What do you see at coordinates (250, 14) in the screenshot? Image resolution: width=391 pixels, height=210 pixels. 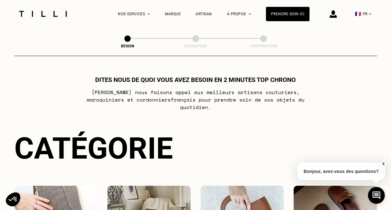 I see `img: Menu déroulant à propos` at bounding box center [250, 14].